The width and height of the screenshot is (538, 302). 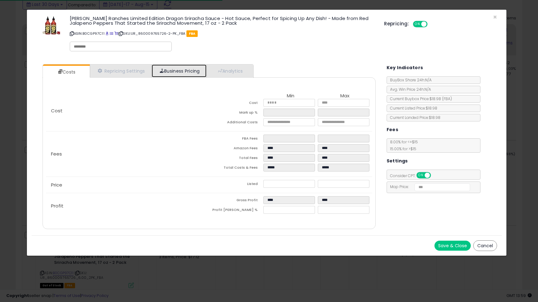 I want to click on td: Amazon Fees, so click(x=236, y=149).